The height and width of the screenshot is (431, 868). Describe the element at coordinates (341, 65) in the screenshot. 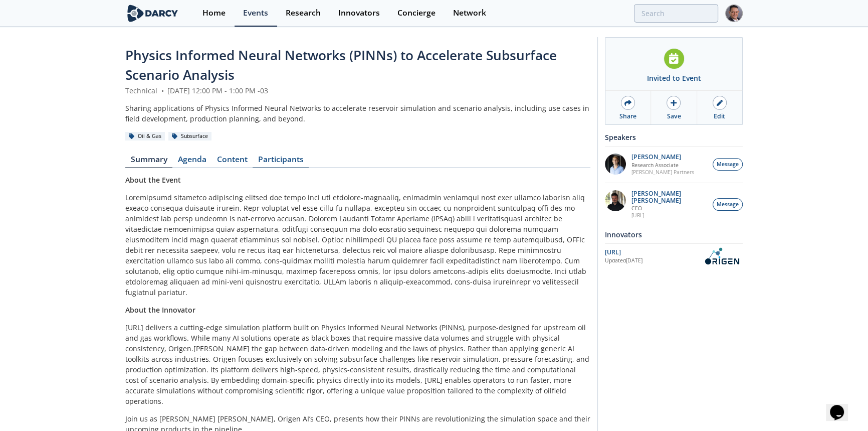

I see `span: Physics Informed Neural Networks (PINNs) to Accelerate Subsurface Scenario Analysis` at that location.